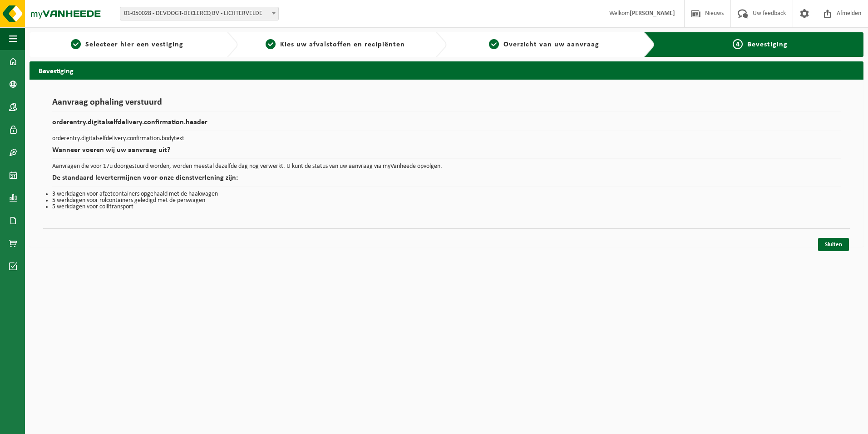 This screenshot has width=868, height=434. Describe the element at coordinates (134, 45) in the screenshot. I see `span: Selecteer hier een vestiging` at that location.